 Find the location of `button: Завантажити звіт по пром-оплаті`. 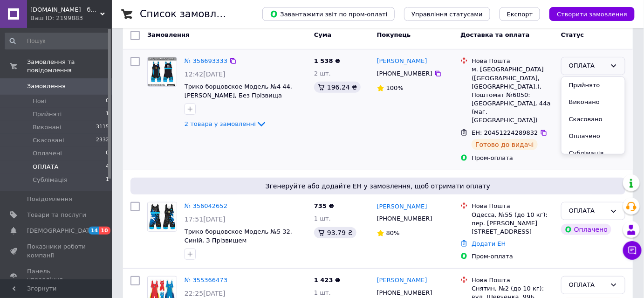

button: Завантажити звіт по пром-оплаті is located at coordinates (328, 14).